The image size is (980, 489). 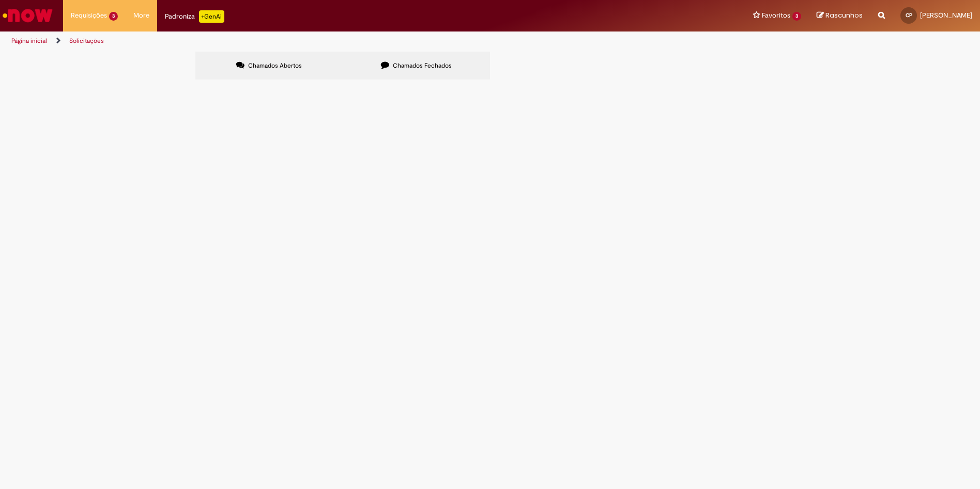 I want to click on span: Chamados Fechados, so click(x=423, y=65).